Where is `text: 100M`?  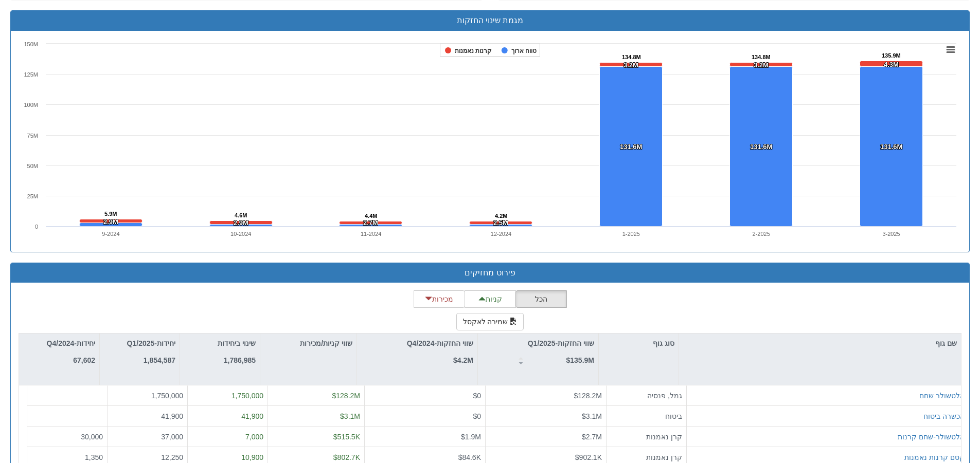
text: 100M is located at coordinates (31, 105).